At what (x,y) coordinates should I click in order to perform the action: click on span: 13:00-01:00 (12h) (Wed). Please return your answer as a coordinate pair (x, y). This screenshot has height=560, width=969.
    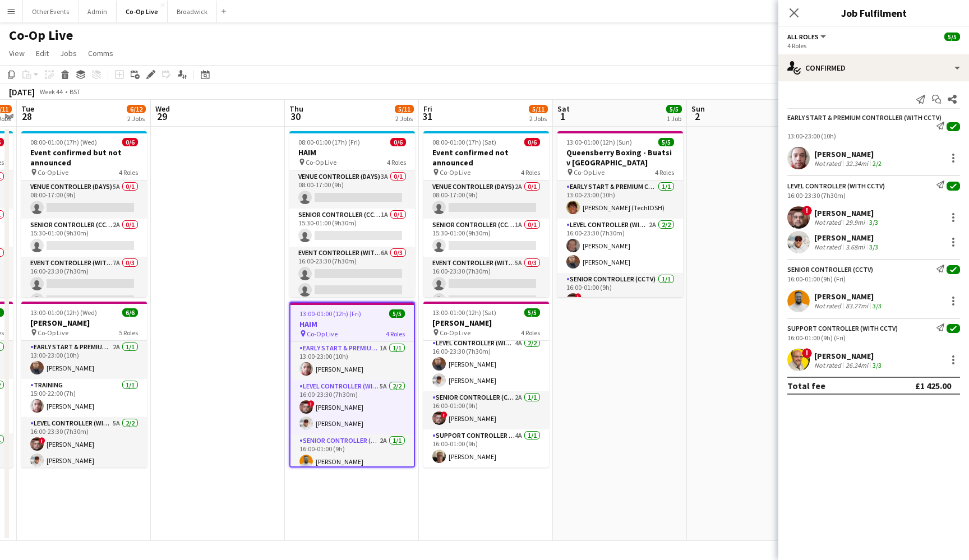
    Looking at the image, I should click on (63, 312).